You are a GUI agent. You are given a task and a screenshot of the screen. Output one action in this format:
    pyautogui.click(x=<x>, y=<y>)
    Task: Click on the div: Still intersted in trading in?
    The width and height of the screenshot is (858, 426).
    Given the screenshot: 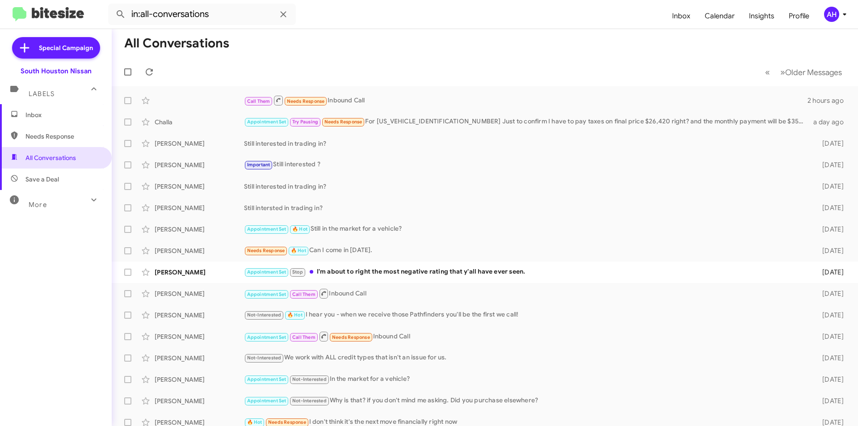 What is the action you would take?
    pyautogui.click(x=526, y=208)
    